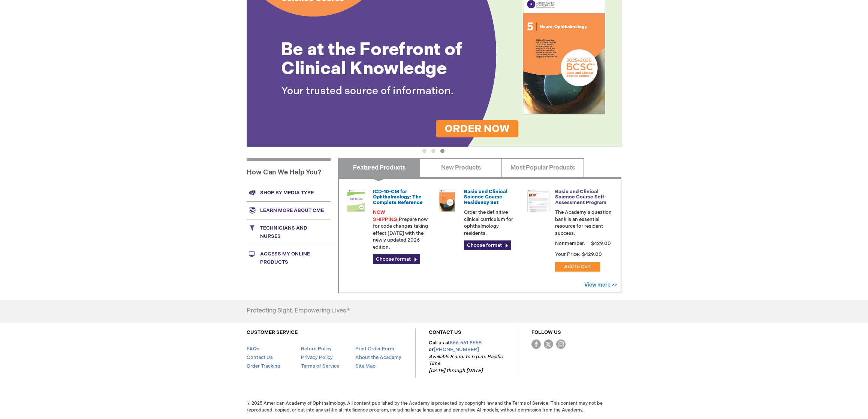 This screenshot has height=419, width=868. What do you see at coordinates (543, 167) in the screenshot?
I see `a: Most Popular Products` at bounding box center [543, 167].